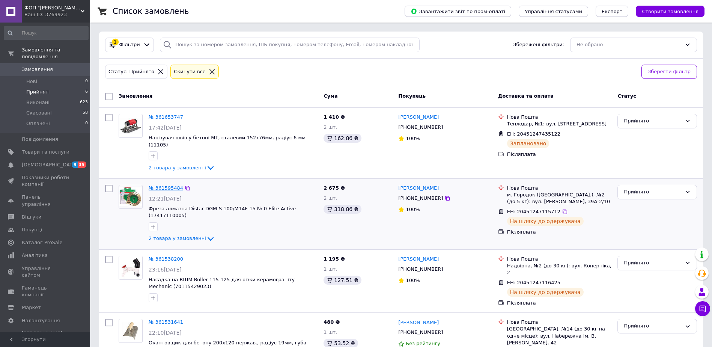  What do you see at coordinates (32, 81) in the screenshot?
I see `span: Нові` at bounding box center [32, 81].